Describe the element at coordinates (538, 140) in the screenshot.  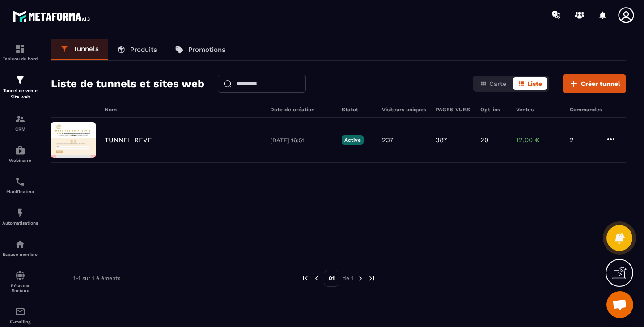
I see `p: 12,00 €` at that location.